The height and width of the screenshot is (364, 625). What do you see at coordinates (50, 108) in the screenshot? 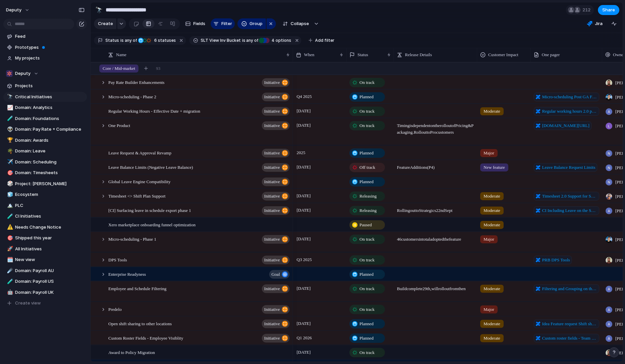
I see `span: Domain: Analytics` at bounding box center [50, 108].